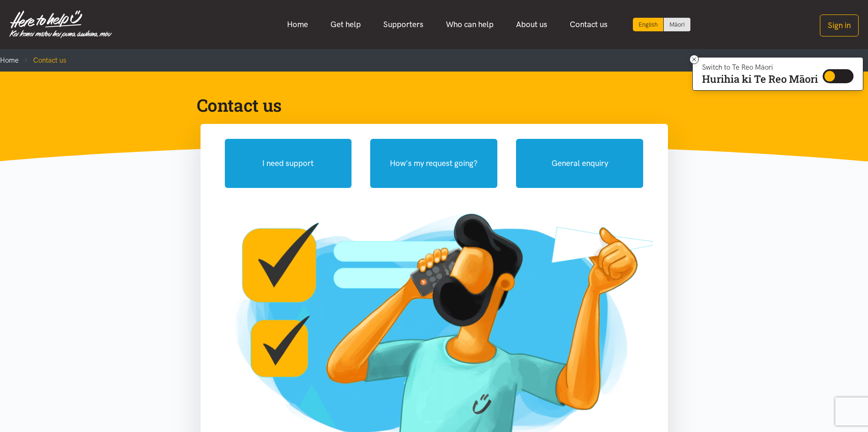 The image size is (868, 432). Describe the element at coordinates (434, 163) in the screenshot. I see `button: How's my request going?` at that location.